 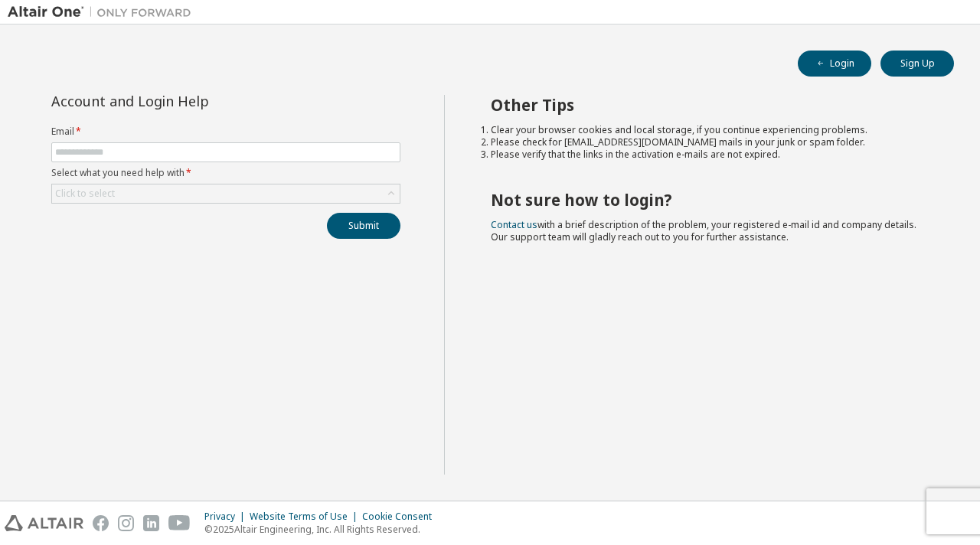 I want to click on div: Cookie Consent, so click(x=402, y=516).